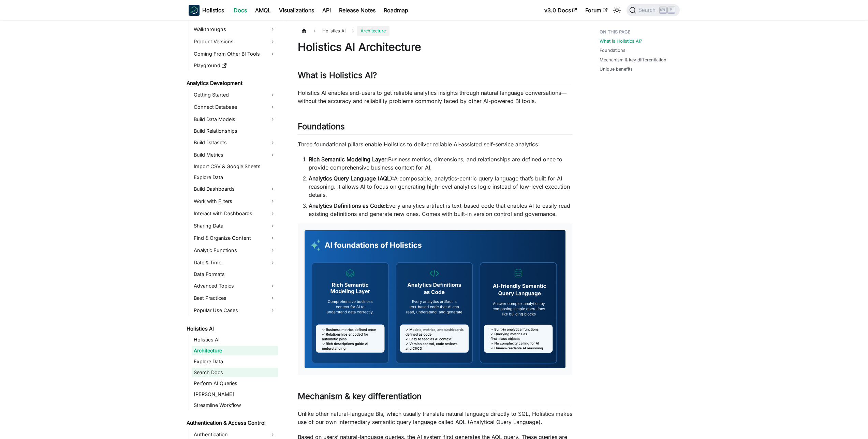 Image resolution: width=868 pixels, height=439 pixels. What do you see at coordinates (234, 383) in the screenshot?
I see `a: Perform AI Queries` at bounding box center [234, 383].